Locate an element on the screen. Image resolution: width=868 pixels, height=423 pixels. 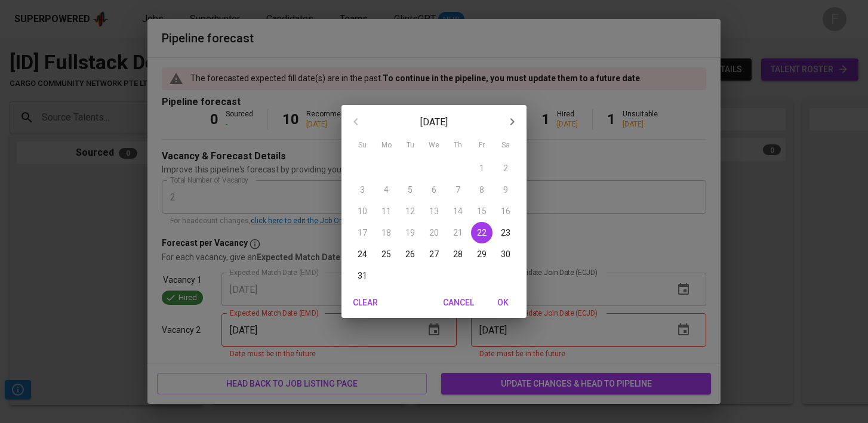
p: 23 is located at coordinates (506, 233).